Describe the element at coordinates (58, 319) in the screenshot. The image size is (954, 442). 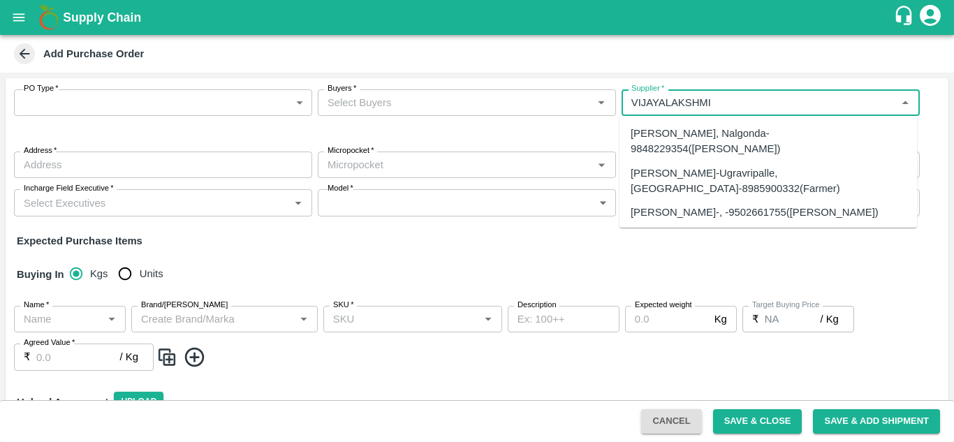
I see `input: Name` at that location.